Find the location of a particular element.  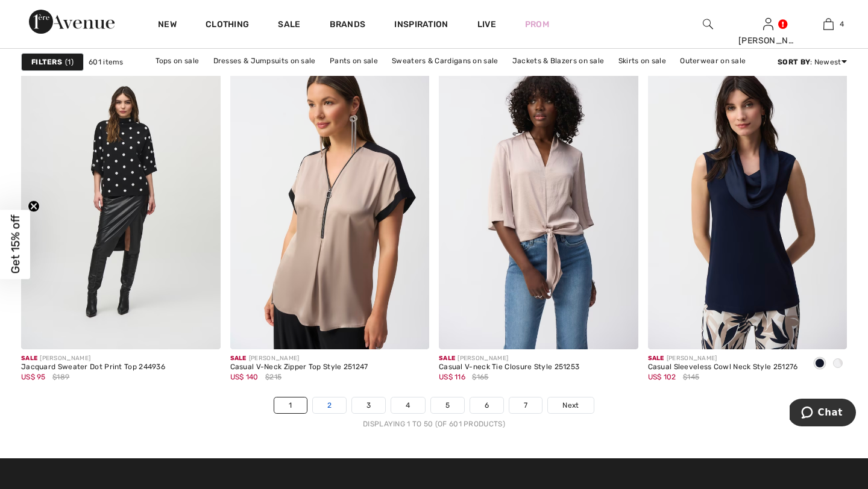

a: Sweaters & Cardigans on sale is located at coordinates (445, 61).